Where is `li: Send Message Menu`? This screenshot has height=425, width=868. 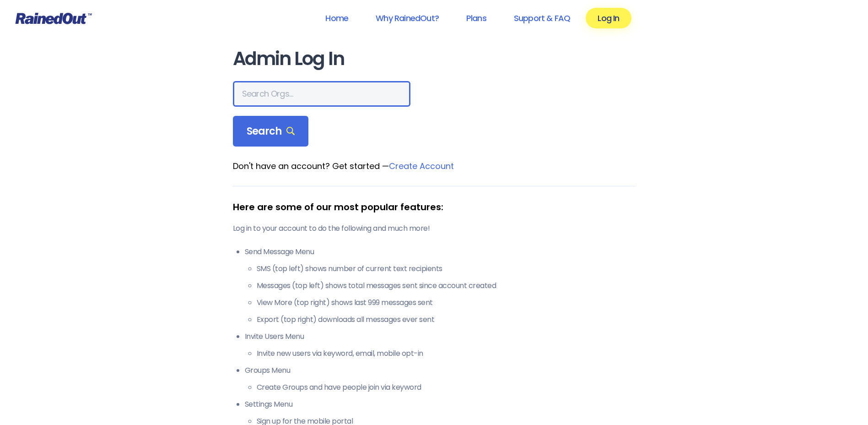
li: Send Message Menu is located at coordinates (440, 285).